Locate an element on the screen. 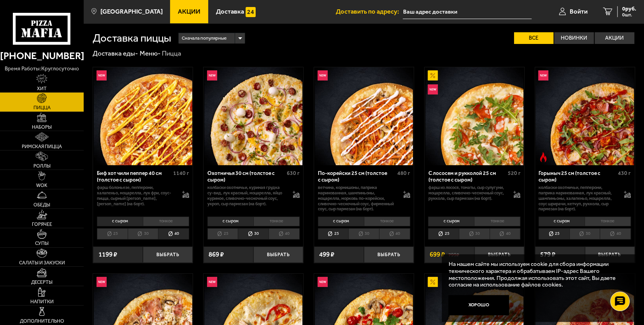 The width and height of the screenshot is (644, 325). button: Хорошо is located at coordinates (478, 305).